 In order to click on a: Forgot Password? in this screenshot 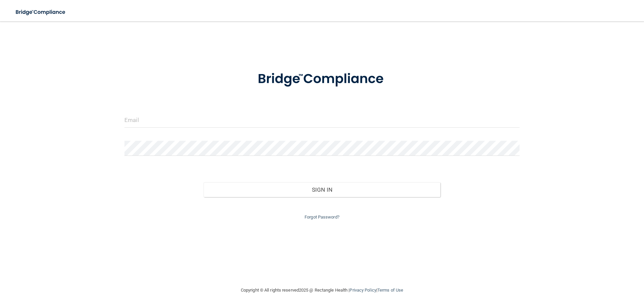, I will do `click(322, 217)`.